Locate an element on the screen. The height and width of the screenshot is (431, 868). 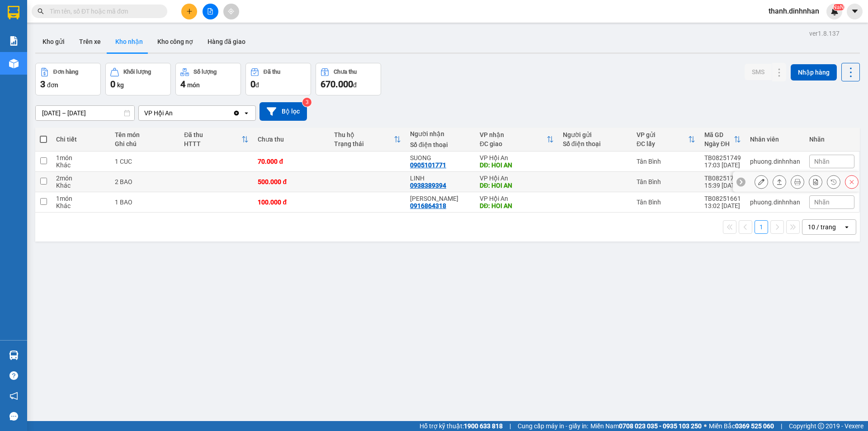
button: SMS is located at coordinates (758, 72).